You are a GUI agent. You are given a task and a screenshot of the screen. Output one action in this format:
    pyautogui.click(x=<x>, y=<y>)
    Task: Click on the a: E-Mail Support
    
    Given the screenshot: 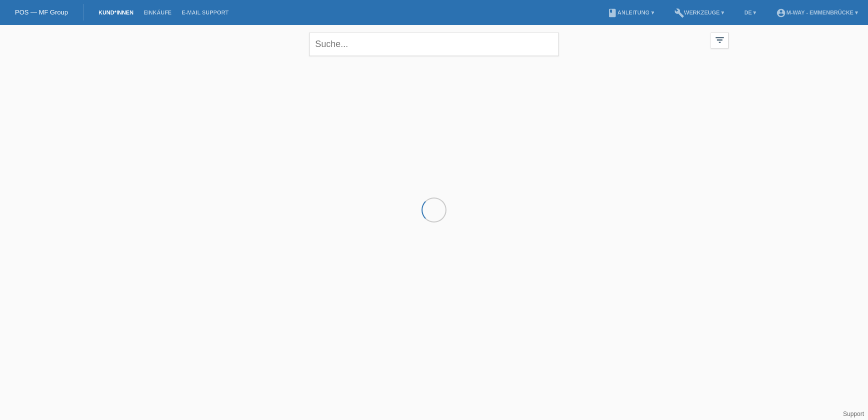 What is the action you would take?
    pyautogui.click(x=205, y=12)
    